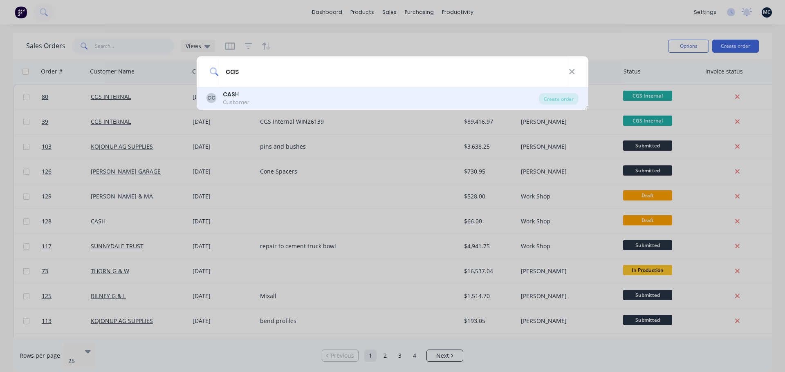  I want to click on input: Enter a customer name to create a new order..., so click(394, 72).